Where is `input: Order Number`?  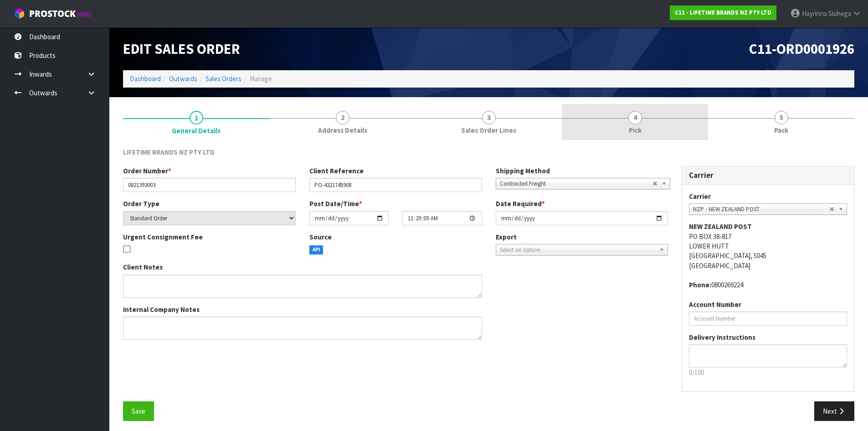 input: Order Number is located at coordinates (209, 185).